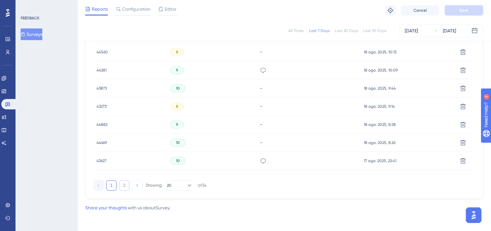 Image resolution: width=491 pixels, height=231 pixels. I want to click on button: Cancel, so click(420, 10).